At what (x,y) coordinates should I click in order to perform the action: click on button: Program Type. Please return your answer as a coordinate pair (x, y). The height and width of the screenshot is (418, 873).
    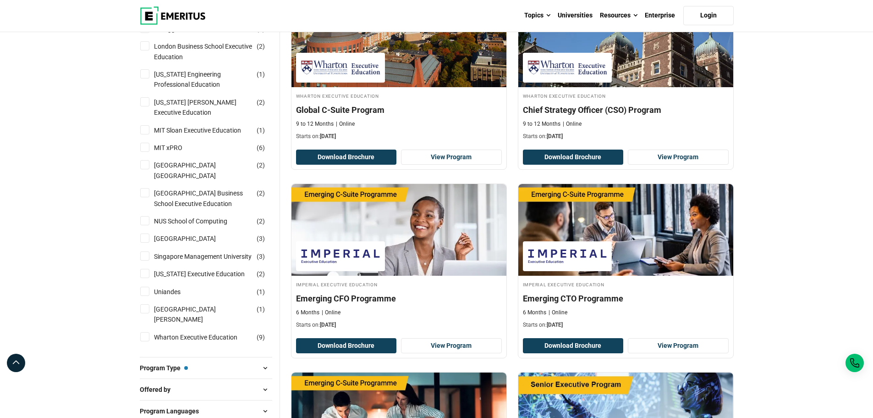
    Looking at the image, I should click on (206, 368).